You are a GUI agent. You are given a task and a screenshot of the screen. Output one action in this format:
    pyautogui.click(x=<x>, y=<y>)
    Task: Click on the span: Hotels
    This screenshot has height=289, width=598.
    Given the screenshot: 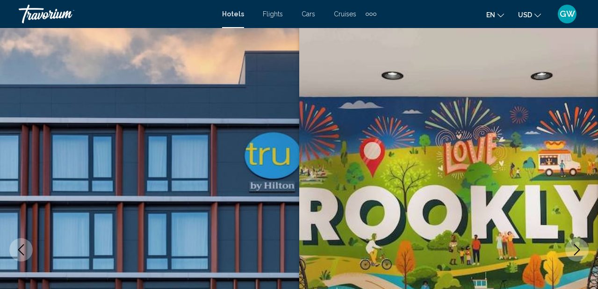 What is the action you would take?
    pyautogui.click(x=233, y=14)
    